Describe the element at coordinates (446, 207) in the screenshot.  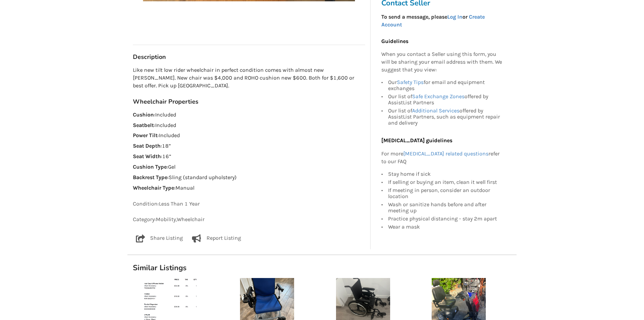
I see `div: Wash or sanitize hands before and after meeting up` at that location.